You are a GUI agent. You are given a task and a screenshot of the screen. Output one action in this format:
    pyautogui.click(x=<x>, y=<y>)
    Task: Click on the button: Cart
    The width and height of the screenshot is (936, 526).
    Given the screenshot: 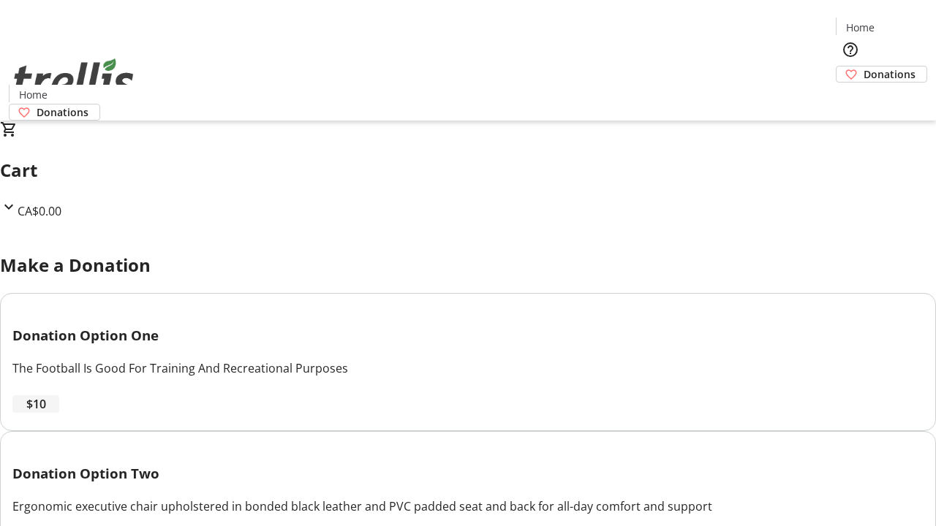 What is the action you would take?
    pyautogui.click(x=850, y=97)
    